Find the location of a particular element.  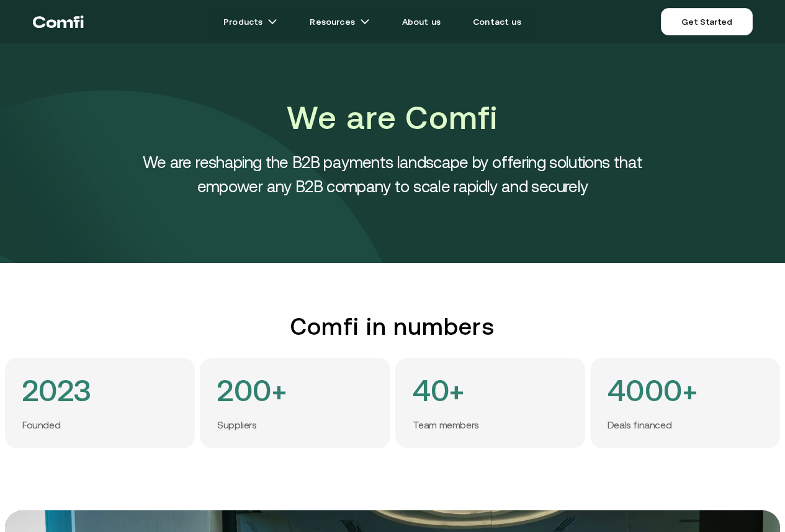

h4: 4000+ is located at coordinates (652, 391).